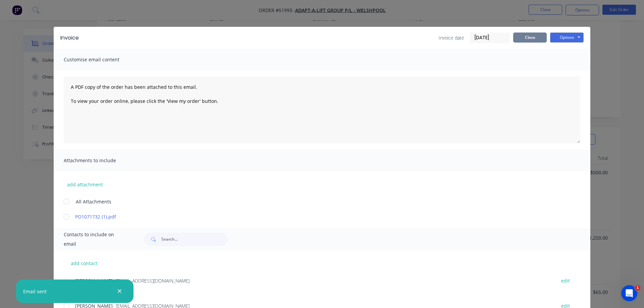 The image size is (644, 308). Describe the element at coordinates (95, 239) in the screenshot. I see `span: Contacts to include on email` at that location.